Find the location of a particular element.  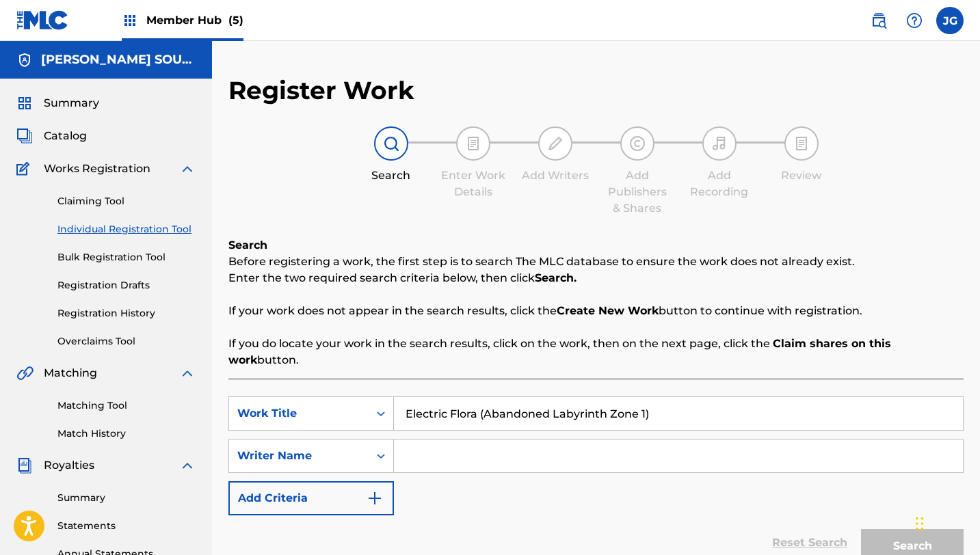

p: If you do locate your work in the search results, click on the work, then on the next page, click... is located at coordinates (595, 352).